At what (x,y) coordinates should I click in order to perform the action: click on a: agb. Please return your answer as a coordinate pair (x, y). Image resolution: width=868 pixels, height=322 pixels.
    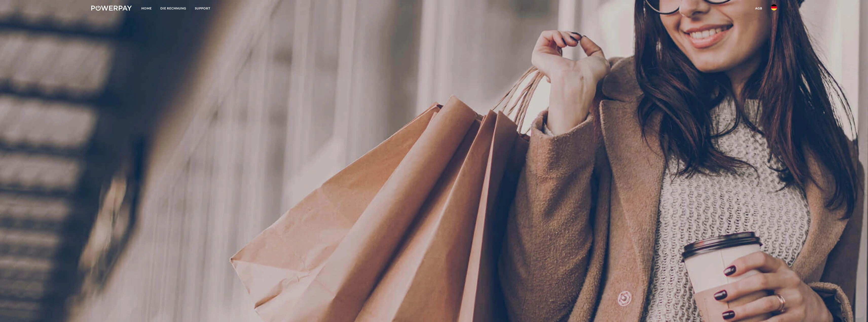
    Looking at the image, I should click on (759, 9).